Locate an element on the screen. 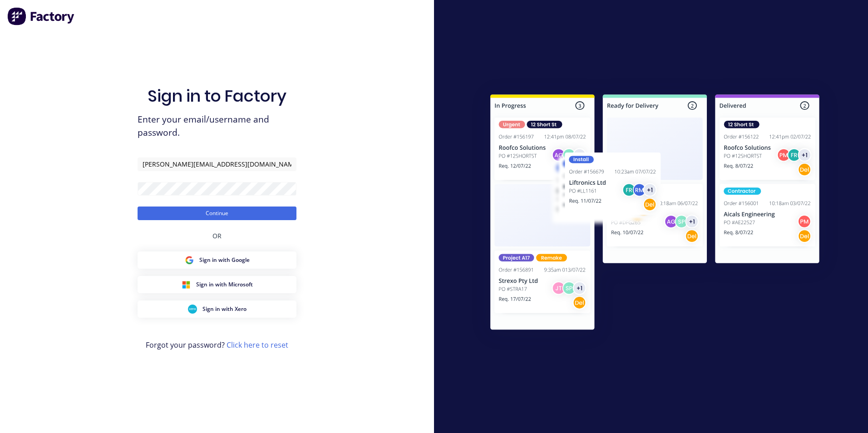 The image size is (868, 433). button: Microsoft Sign inSign in with Microsoft is located at coordinates (217, 285).